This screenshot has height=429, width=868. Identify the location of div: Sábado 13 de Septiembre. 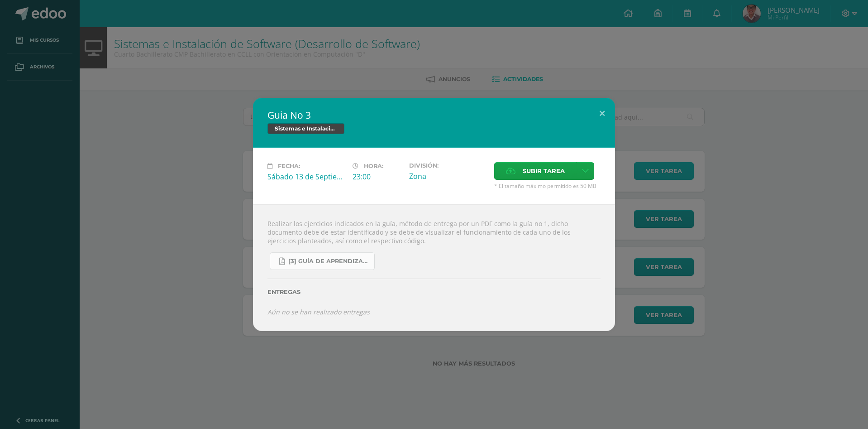
(307, 177).